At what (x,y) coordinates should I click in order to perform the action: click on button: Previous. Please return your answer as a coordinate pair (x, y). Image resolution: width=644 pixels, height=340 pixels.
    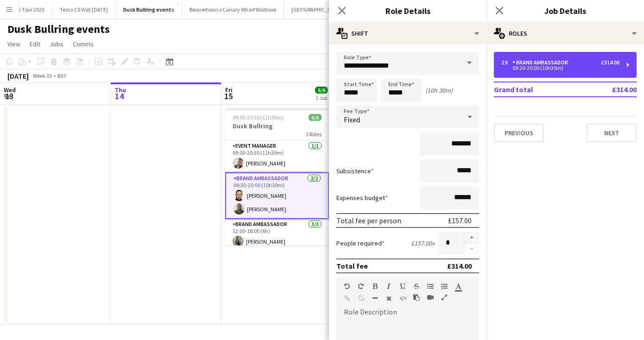
    Looking at the image, I should click on (519, 133).